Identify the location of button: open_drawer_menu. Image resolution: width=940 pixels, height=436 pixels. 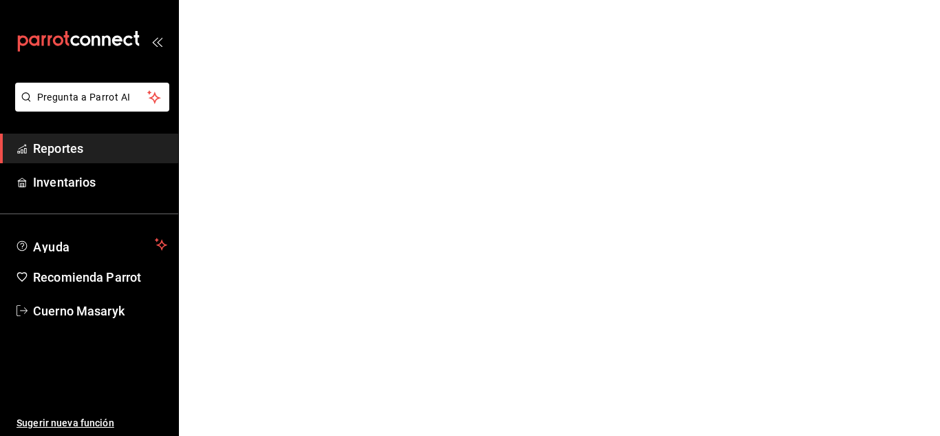
(157, 41).